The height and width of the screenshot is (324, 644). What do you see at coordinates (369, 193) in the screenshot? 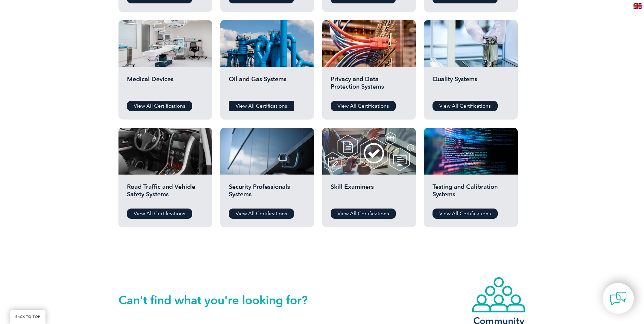
I see `h2: Skill Examiners` at bounding box center [369, 193].